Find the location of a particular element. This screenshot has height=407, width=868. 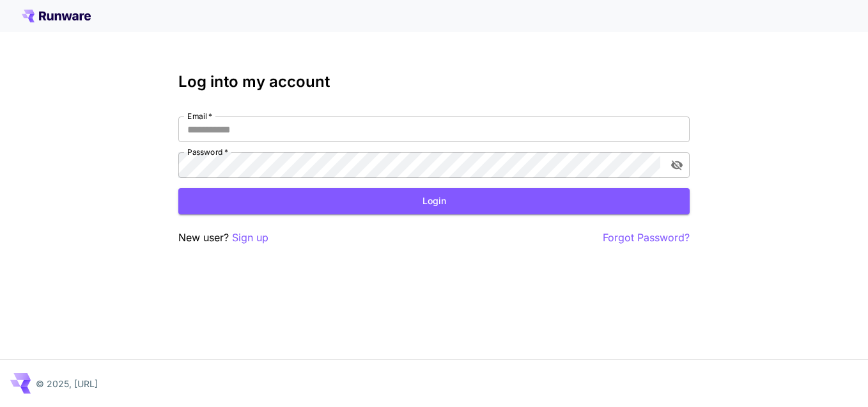

p: New user? is located at coordinates (223, 237).